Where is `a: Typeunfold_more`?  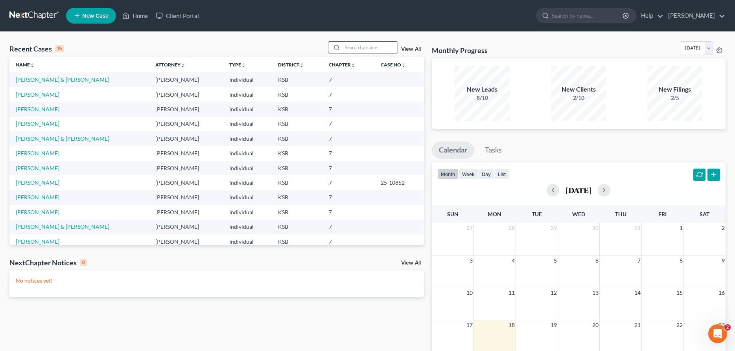
a: Typeunfold_more is located at coordinates (237, 64).